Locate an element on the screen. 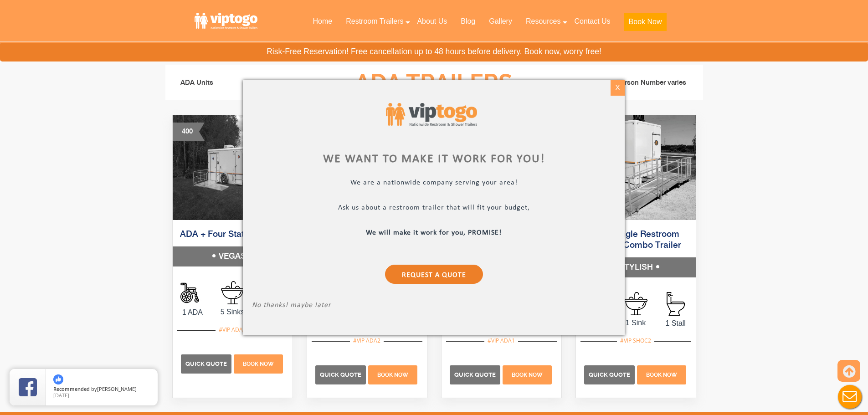 This screenshot has height=415, width=868. img: viptogo logo is located at coordinates (432, 115).